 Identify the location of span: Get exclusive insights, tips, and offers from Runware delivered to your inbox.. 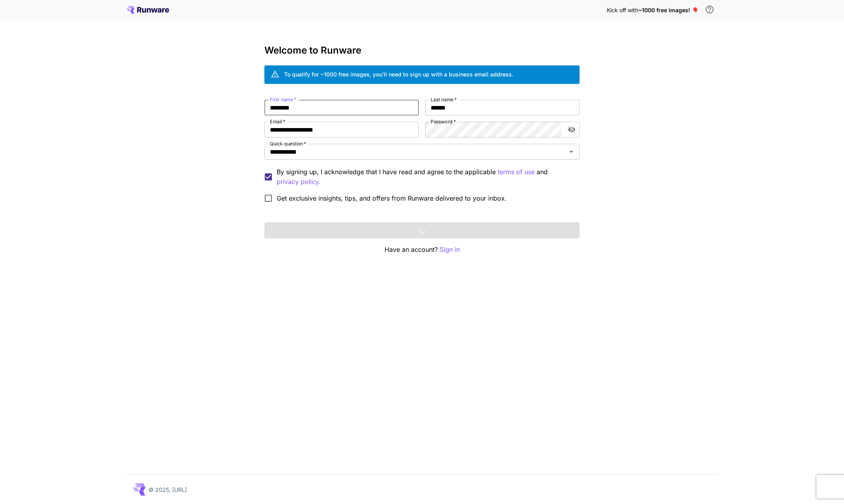
(392, 198).